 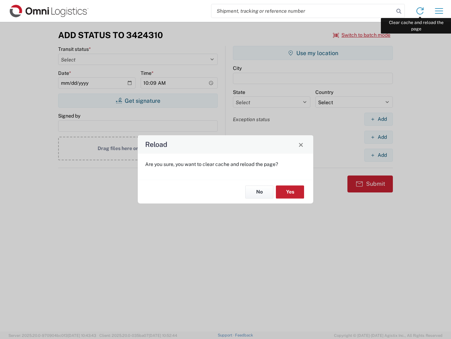 What do you see at coordinates (156, 144) in the screenshot?
I see `h4: Reload` at bounding box center [156, 144].